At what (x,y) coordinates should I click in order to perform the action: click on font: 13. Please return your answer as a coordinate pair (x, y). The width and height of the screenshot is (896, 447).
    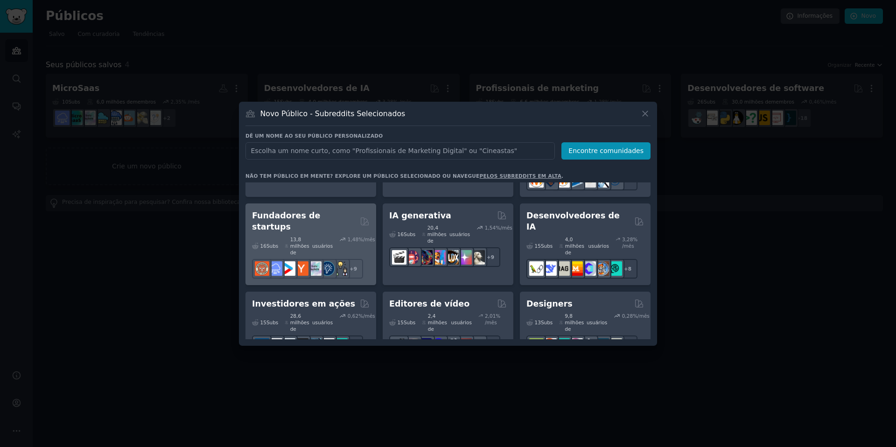
    Looking at the image, I should click on (538, 323).